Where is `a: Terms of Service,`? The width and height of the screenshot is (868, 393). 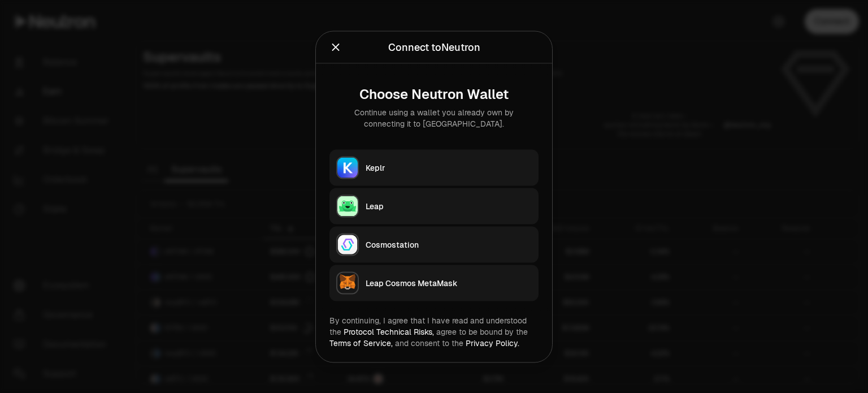
a: Terms of Service, is located at coordinates (361, 342).